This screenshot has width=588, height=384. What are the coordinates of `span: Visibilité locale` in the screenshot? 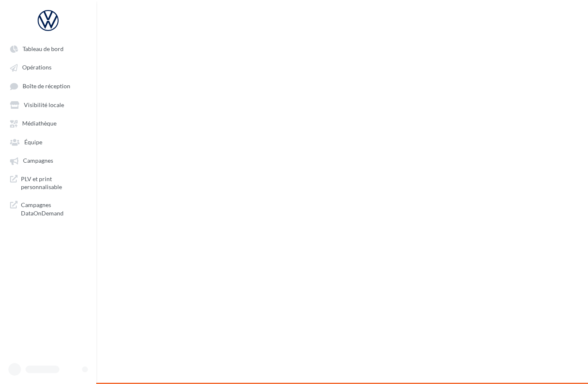 It's located at (44, 104).